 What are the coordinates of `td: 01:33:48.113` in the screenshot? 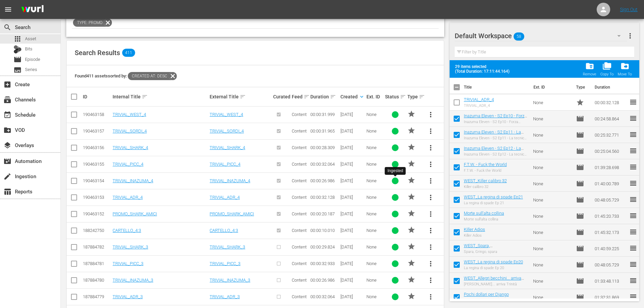 It's located at (610, 280).